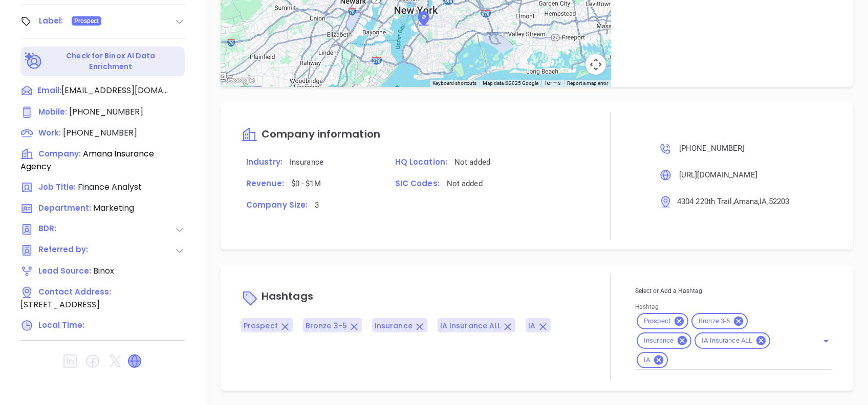 The height and width of the screenshot is (405, 868). I want to click on span: Contact Address:, so click(75, 292).